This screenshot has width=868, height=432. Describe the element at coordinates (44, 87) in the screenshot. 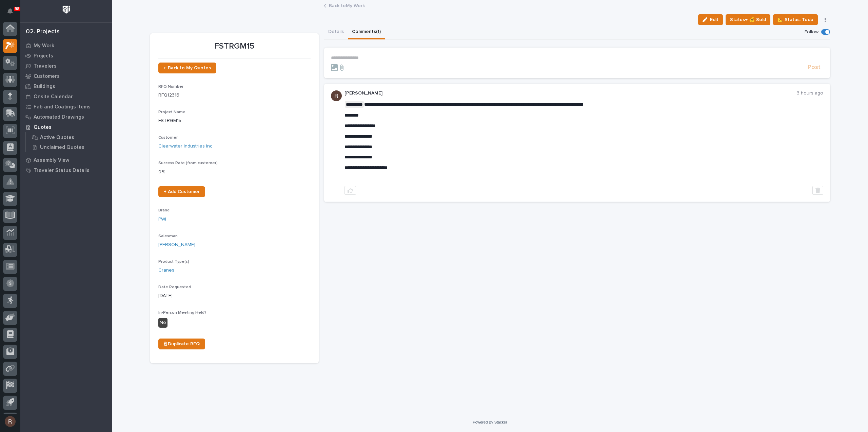

I see `p: Buildings` at that location.